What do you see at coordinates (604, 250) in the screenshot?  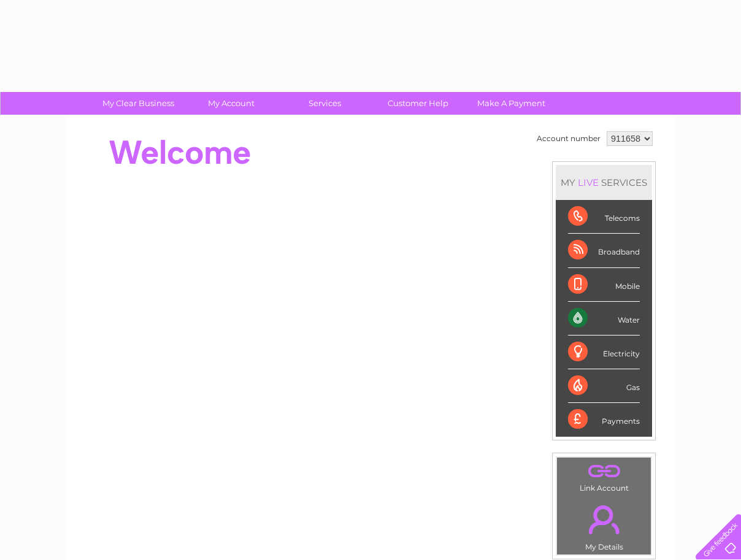 I see `div: Broadband` at bounding box center [604, 250].